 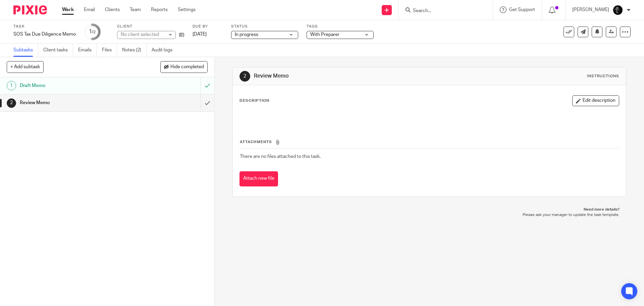 What do you see at coordinates (112, 10) in the screenshot?
I see `a: Clients` at bounding box center [112, 10].